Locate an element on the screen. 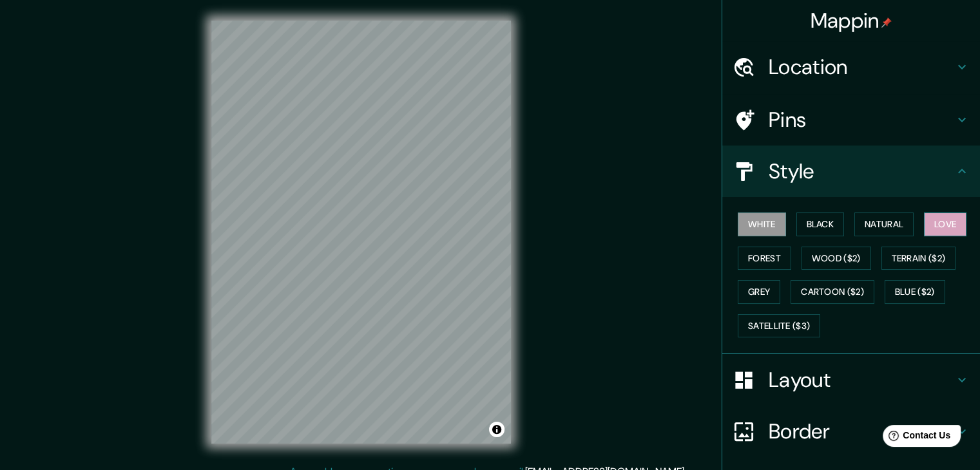 This screenshot has width=980, height=470. button: Toggle attribution is located at coordinates (496, 430).